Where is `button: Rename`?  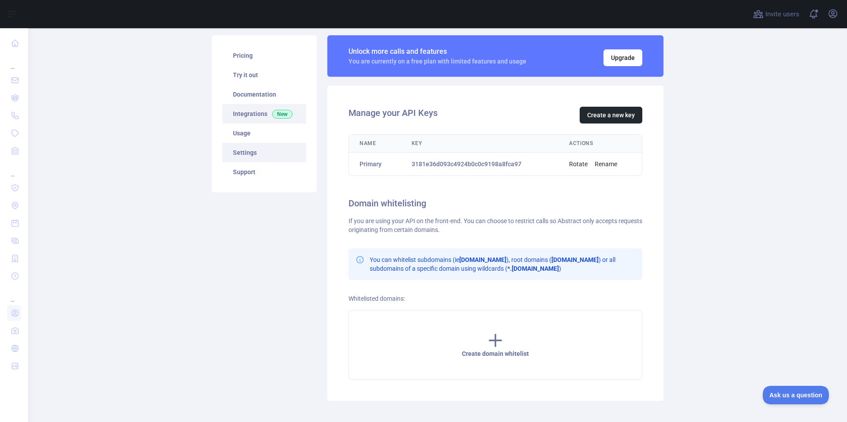 button: Rename is located at coordinates (606, 164).